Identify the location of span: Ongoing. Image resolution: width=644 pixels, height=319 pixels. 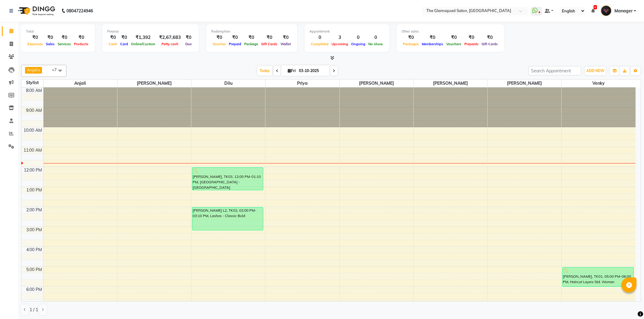
(358, 44).